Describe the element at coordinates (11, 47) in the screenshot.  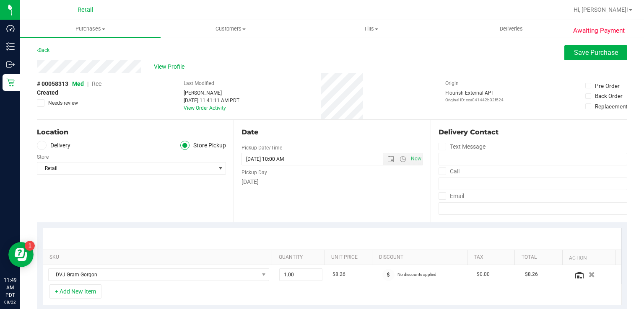
I see `inline-svg: Inventory` at that location.